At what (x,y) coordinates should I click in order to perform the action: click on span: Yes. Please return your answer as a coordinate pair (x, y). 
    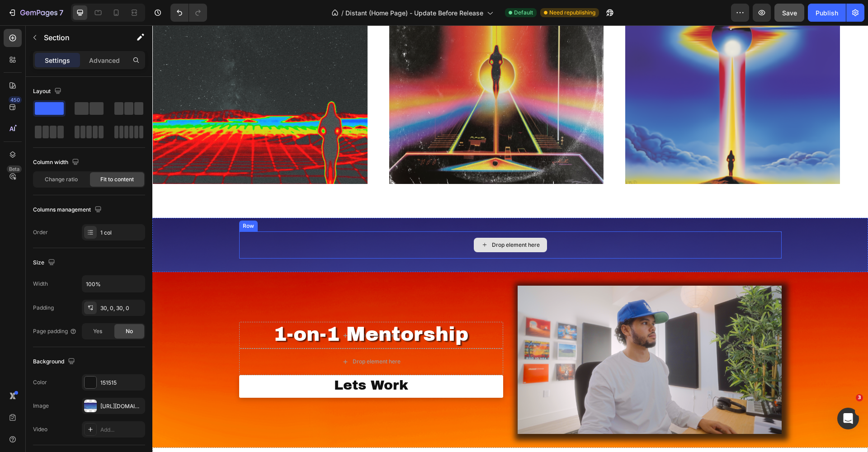
    Looking at the image, I should click on (98, 332).